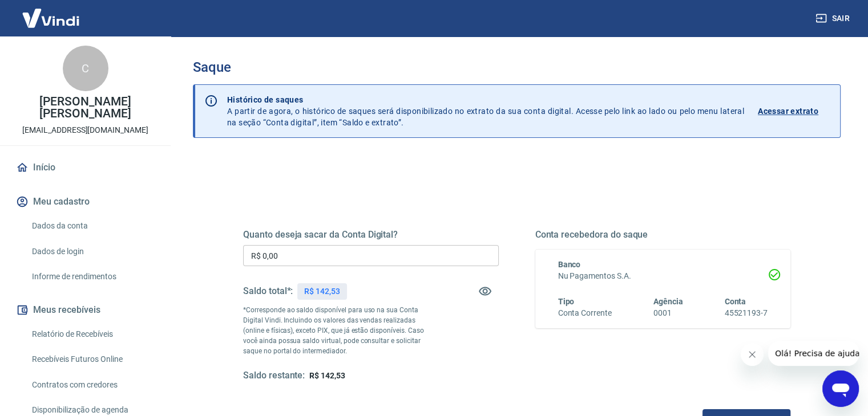 The height and width of the screenshot is (416, 868). Describe the element at coordinates (85, 168) in the screenshot. I see `a: Início` at that location.